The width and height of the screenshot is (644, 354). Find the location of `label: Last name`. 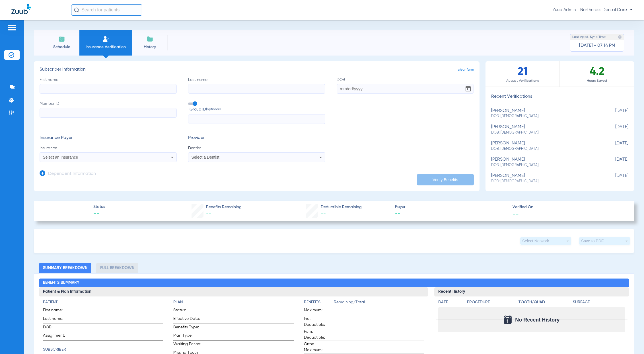

label: Last name is located at coordinates (257, 85).